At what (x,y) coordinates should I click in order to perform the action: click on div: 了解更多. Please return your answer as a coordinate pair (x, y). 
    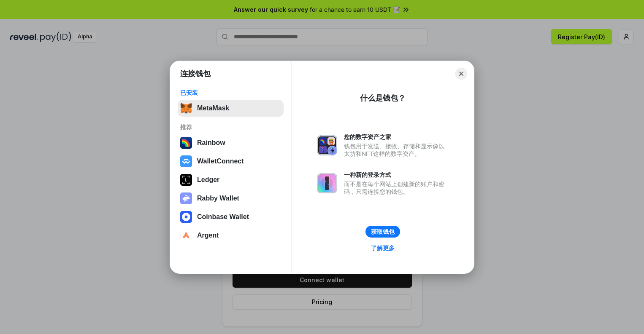
    Looking at the image, I should click on (382, 249).